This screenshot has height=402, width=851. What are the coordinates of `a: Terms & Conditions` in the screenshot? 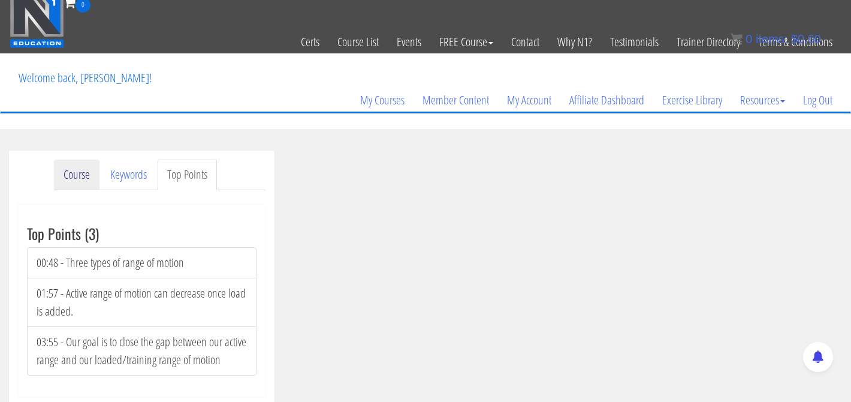 It's located at (795, 42).